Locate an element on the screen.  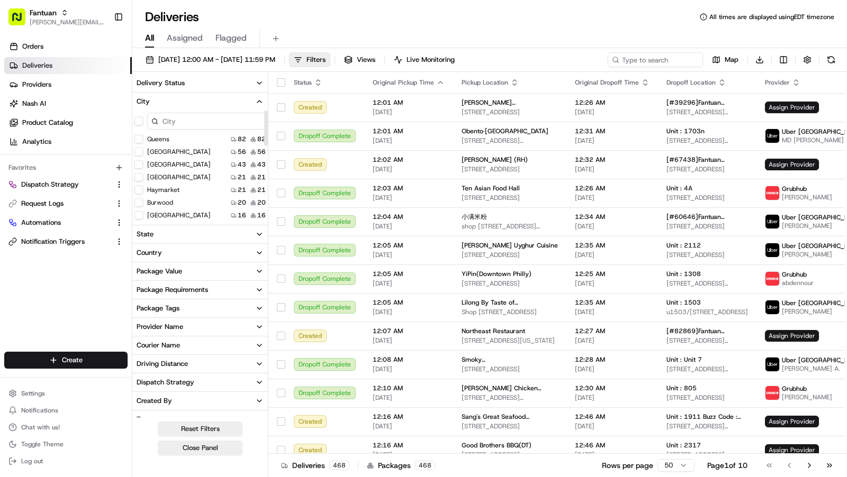
span: 12:04 AM is located at coordinates (409, 217).